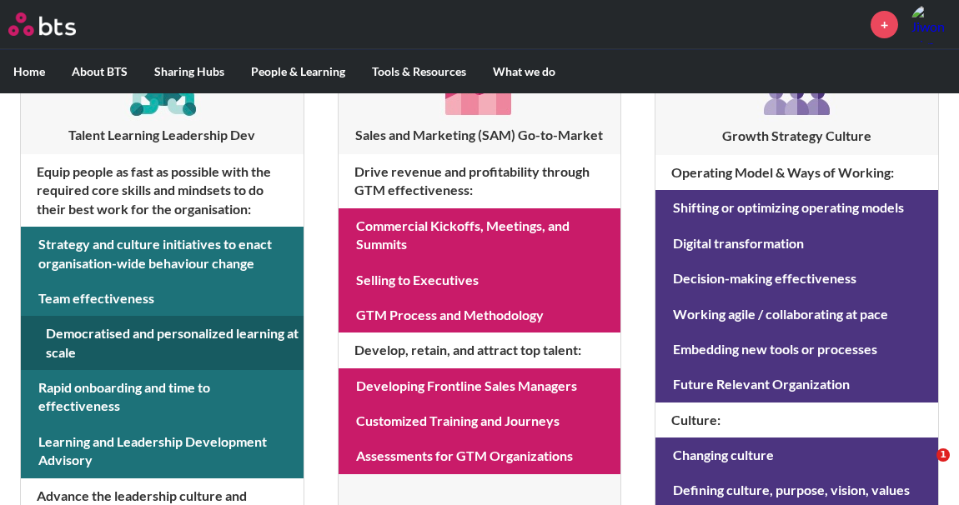  I want to click on h4: Develop, retain, and attract top talent :, so click(479, 350).